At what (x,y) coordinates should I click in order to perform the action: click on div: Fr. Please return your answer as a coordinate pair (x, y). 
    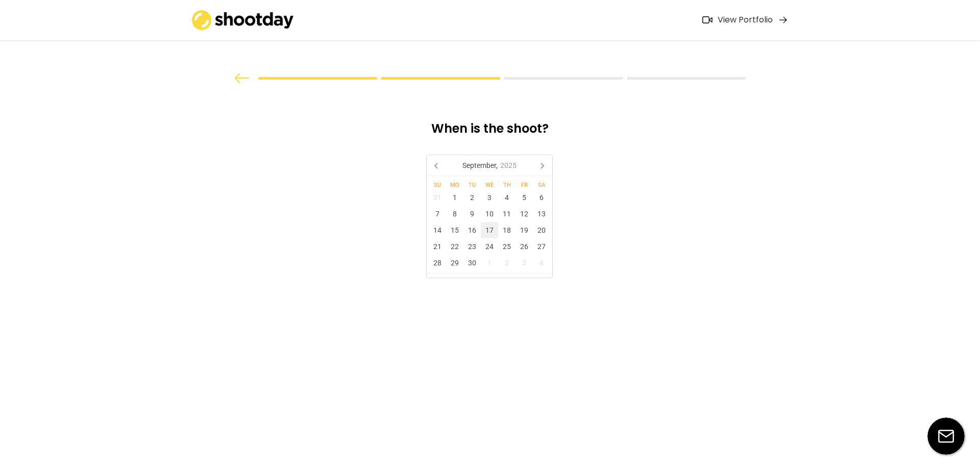
    Looking at the image, I should click on (525, 185).